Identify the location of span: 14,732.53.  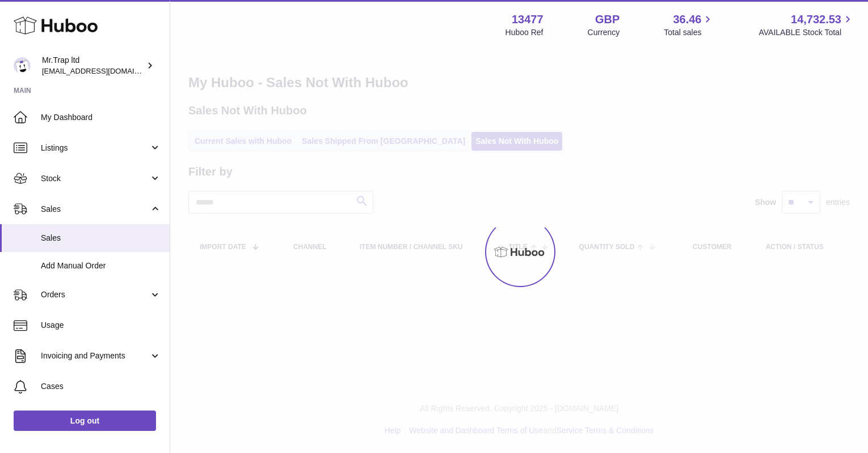
(815, 19).